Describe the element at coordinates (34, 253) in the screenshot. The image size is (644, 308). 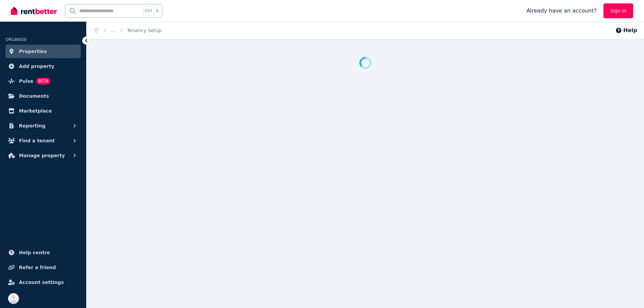
I see `span: Help centre` at that location.